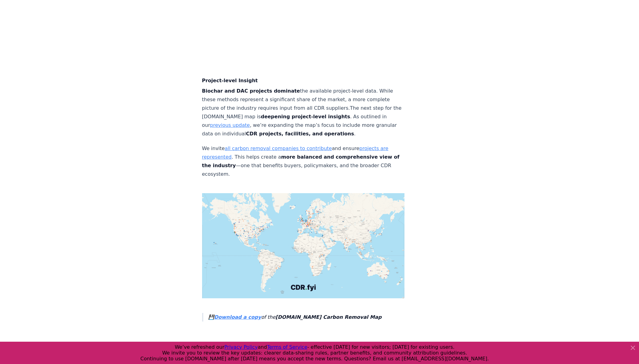 Image resolution: width=639 pixels, height=364 pixels. I want to click on a: all carbon removal companies to contribute, so click(278, 149).